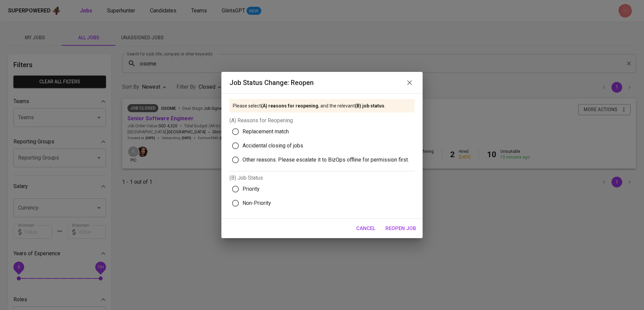 This screenshot has height=310, width=644. What do you see at coordinates (401, 228) in the screenshot?
I see `span: Reopen Job` at bounding box center [401, 228].